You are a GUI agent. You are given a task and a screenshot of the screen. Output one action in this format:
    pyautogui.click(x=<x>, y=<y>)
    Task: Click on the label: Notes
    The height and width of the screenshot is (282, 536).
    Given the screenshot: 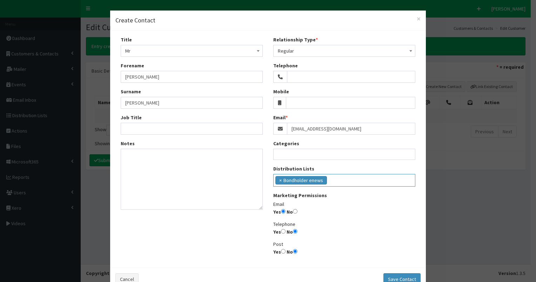 What is the action you would take?
    pyautogui.click(x=128, y=144)
    